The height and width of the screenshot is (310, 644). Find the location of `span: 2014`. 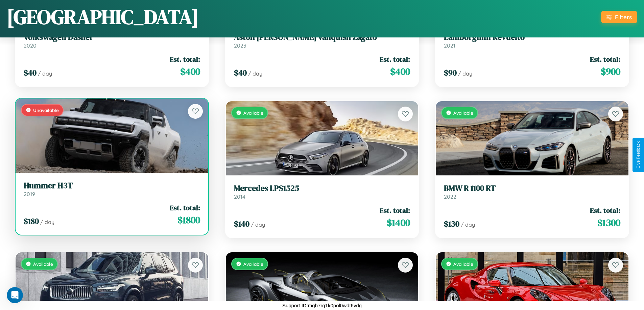

span: 2014 is located at coordinates (239, 197).